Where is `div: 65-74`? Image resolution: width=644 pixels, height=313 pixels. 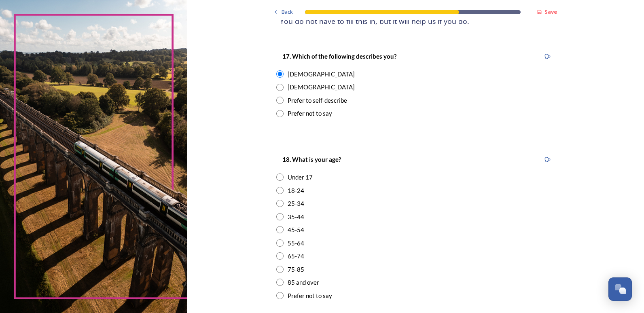
div: 65-74 is located at coordinates (296, 256).